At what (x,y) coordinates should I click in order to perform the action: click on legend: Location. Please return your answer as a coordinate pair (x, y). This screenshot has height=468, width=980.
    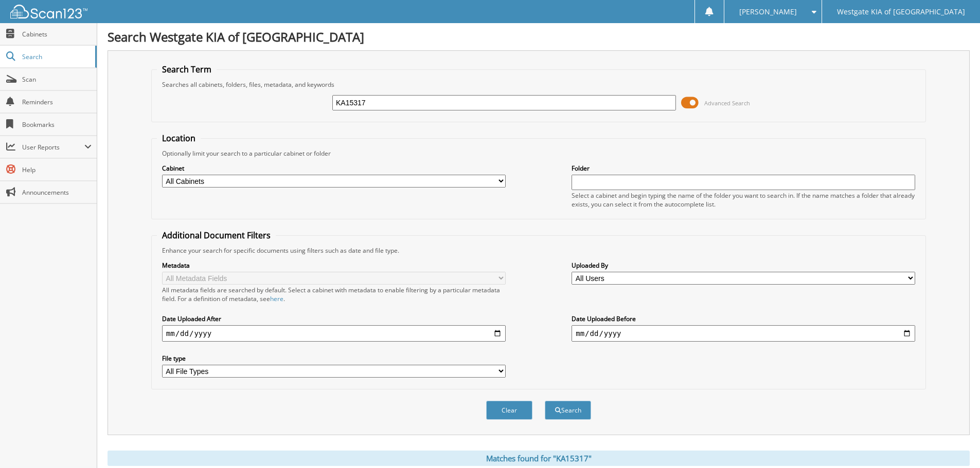
    Looking at the image, I should click on (178, 138).